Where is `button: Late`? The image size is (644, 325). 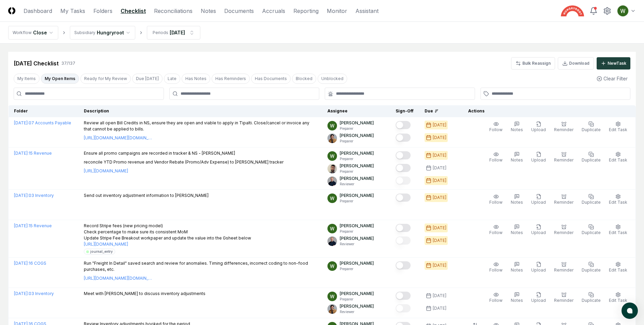
button: Late is located at coordinates (172, 79).